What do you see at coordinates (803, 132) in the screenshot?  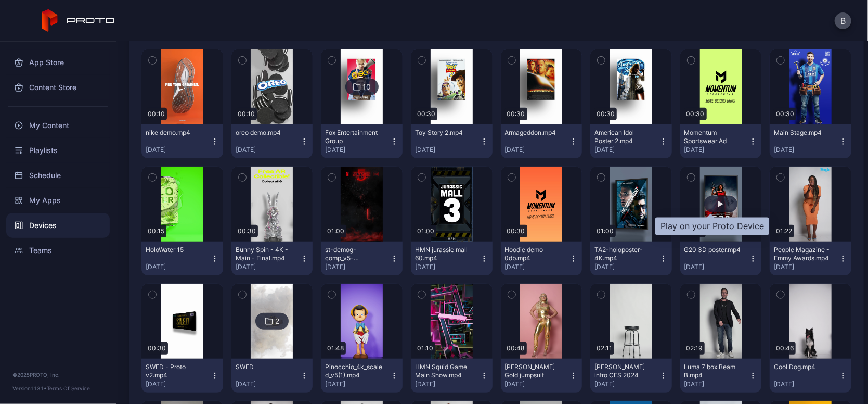 I see `div: Main Stage.mp4` at bounding box center [803, 132].